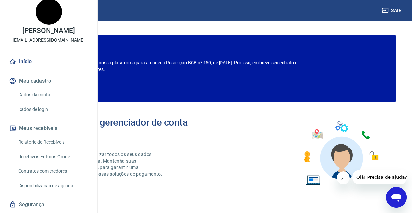 The width and height of the screenshot is (412, 213). What do you see at coordinates (52, 171) in the screenshot?
I see `a: Contratos com credores` at bounding box center [52, 171].